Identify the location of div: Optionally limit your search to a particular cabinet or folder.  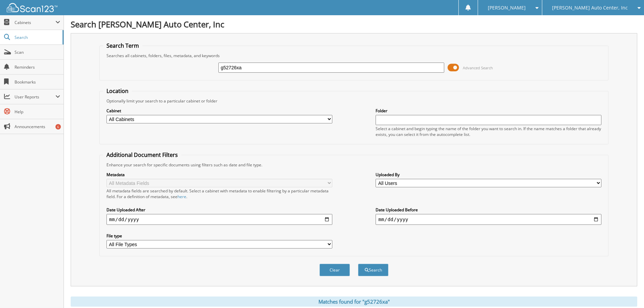
(354, 101).